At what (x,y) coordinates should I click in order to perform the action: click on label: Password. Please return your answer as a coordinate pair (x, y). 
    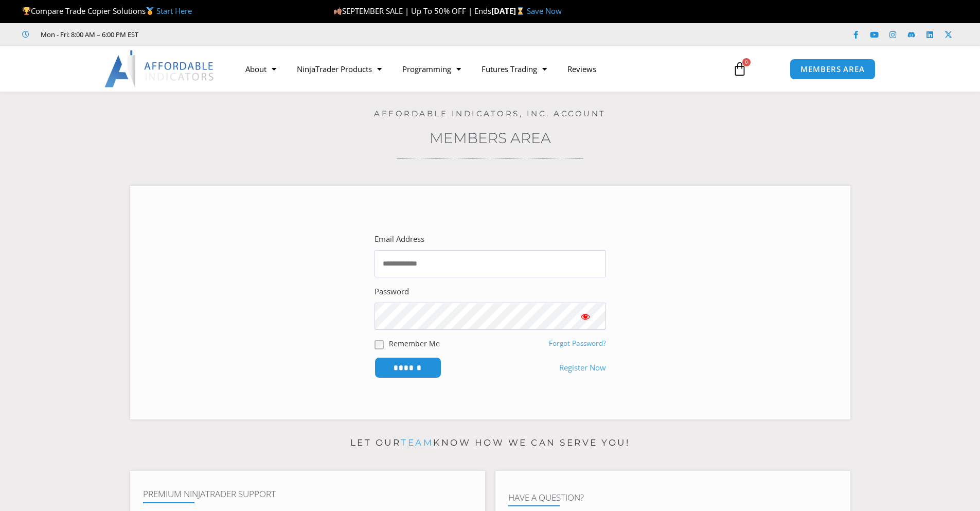
    Looking at the image, I should click on (392, 292).